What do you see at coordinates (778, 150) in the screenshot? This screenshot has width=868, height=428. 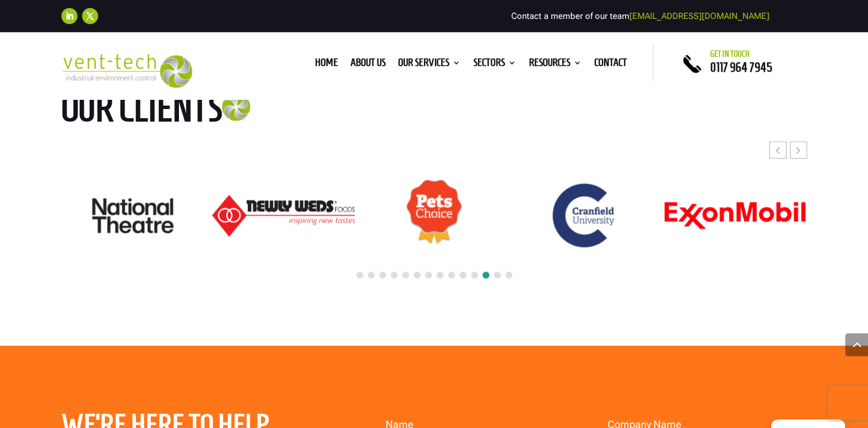 I see `div: Previous slide` at bounding box center [778, 150].